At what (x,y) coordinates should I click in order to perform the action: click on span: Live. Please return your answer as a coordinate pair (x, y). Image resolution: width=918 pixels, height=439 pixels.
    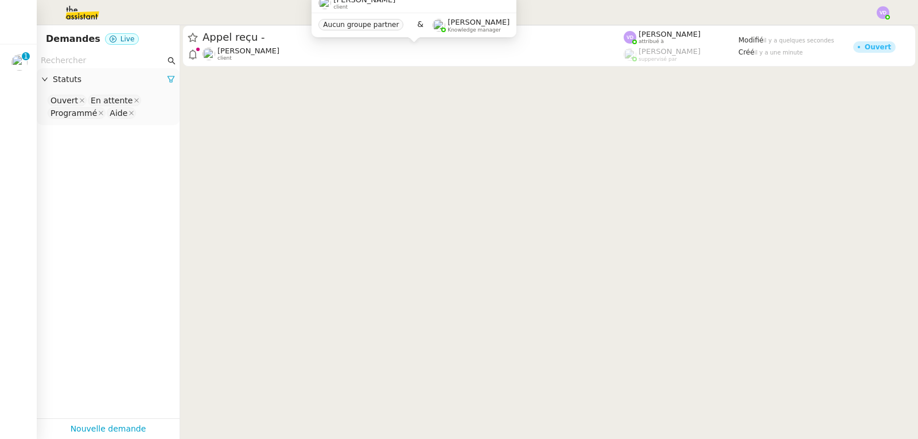
    Looking at the image, I should click on (127, 39).